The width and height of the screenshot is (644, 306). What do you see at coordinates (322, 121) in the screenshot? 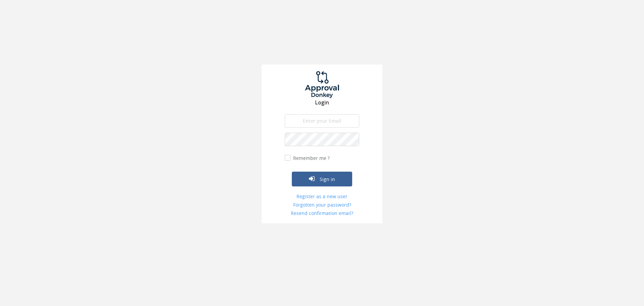
I see `input: Enter your Email` at bounding box center [322, 121].